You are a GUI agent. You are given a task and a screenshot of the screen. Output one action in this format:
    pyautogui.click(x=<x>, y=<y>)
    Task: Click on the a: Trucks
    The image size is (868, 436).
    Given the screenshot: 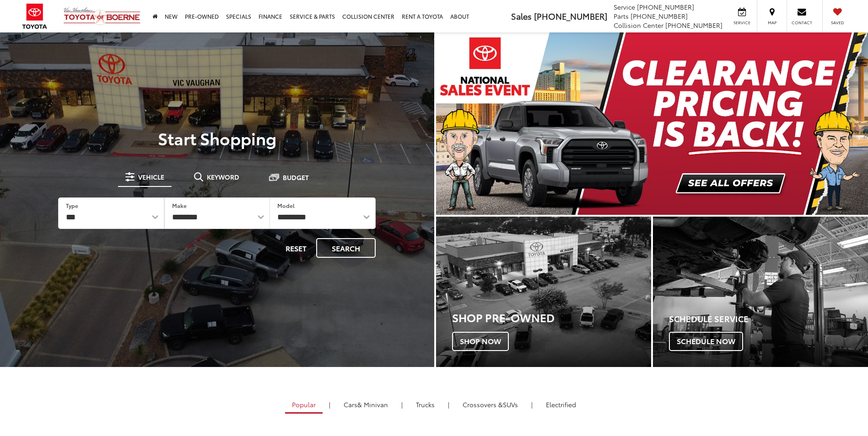 What is the action you would take?
    pyautogui.click(x=425, y=405)
    